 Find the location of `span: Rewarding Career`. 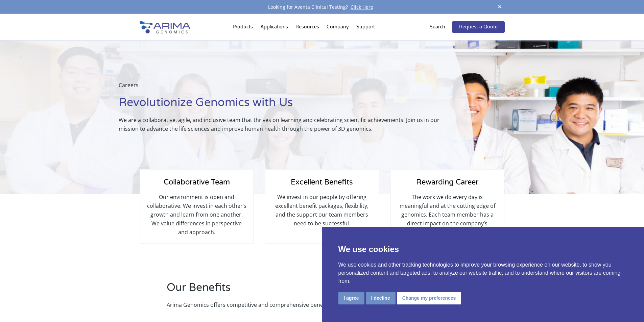

span: Rewarding Career is located at coordinates (447, 182).